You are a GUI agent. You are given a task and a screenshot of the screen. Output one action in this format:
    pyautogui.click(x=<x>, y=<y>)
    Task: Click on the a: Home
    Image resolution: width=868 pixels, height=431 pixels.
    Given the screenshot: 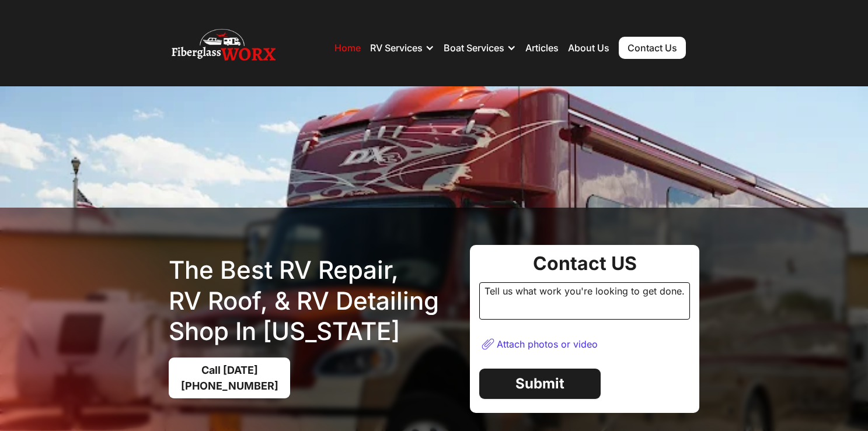 What is the action you would take?
    pyautogui.click(x=348, y=48)
    